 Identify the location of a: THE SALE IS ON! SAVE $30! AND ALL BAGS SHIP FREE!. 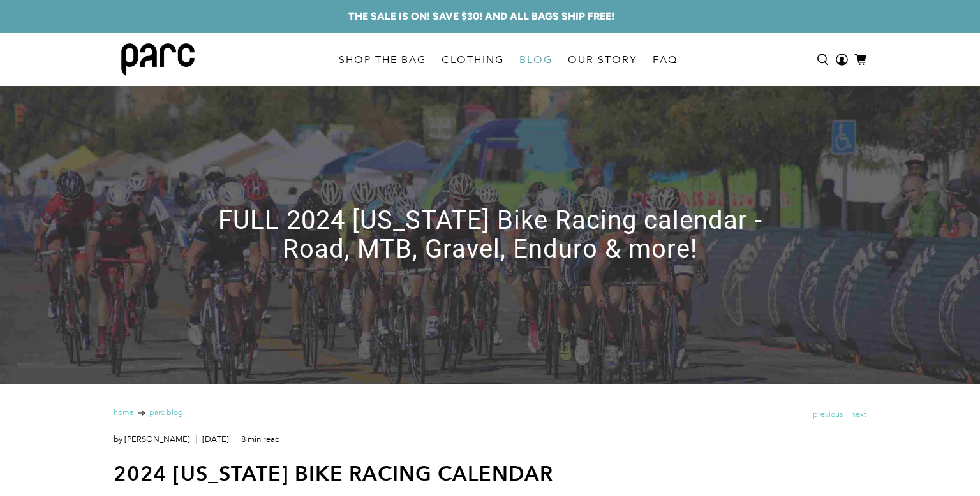
(482, 17).